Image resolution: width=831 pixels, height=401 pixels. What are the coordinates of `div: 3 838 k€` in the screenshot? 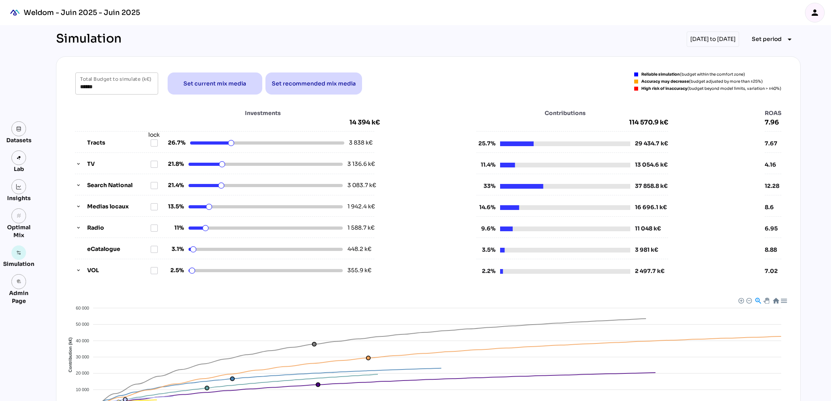 It's located at (362, 143).